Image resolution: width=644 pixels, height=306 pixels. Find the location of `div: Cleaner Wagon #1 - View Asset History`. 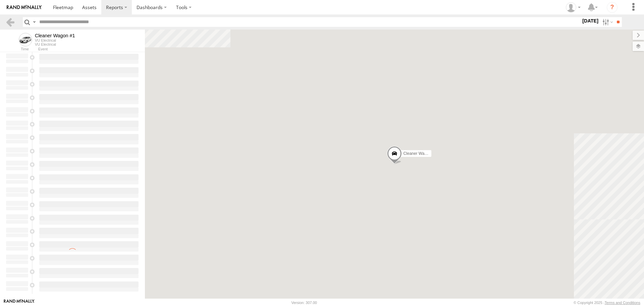

div: Cleaner Wagon #1 - View Asset History is located at coordinates (55, 36).